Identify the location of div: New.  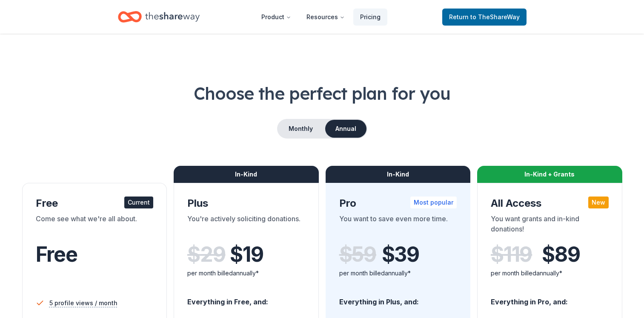
(598, 202).